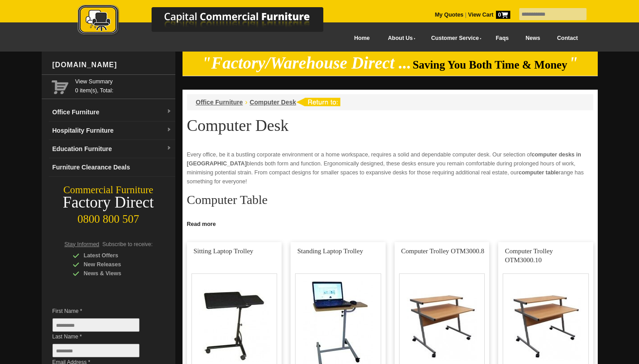  Describe the element at coordinates (96, 325) in the screenshot. I see `input: First Name *` at that location.